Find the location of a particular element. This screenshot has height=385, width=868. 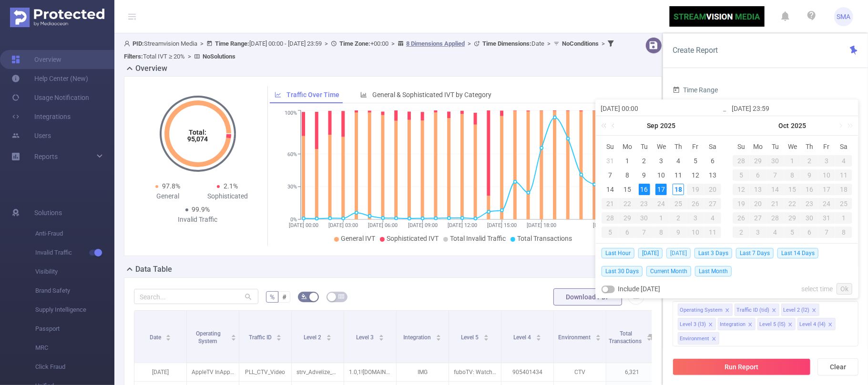

div: 16 is located at coordinates (644, 189).